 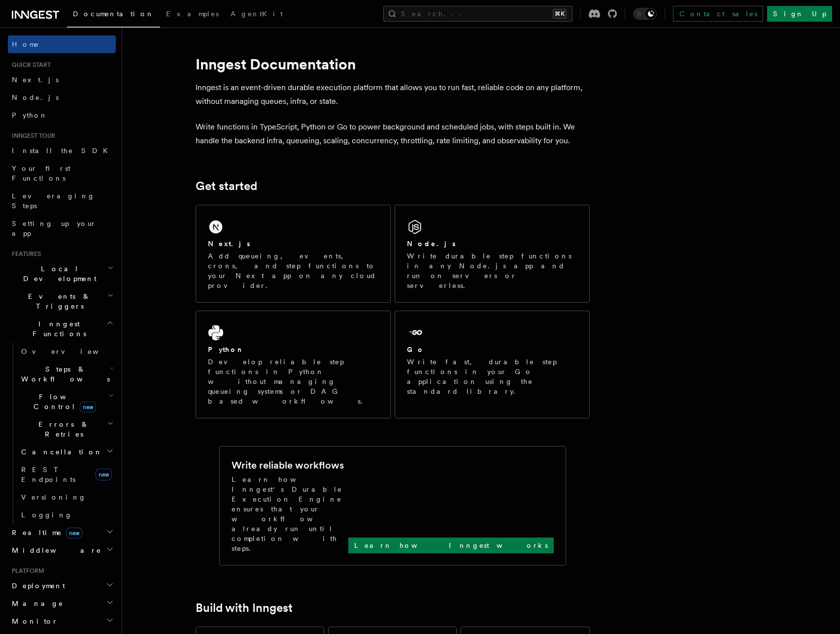 What do you see at coordinates (229, 244) in the screenshot?
I see `h2: Next.js` at bounding box center [229, 244].